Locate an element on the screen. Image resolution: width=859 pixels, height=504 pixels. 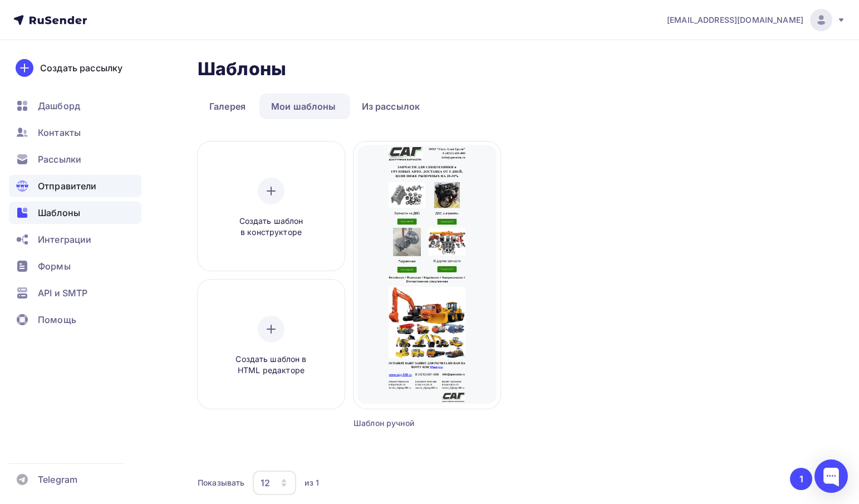
span: Помощь is located at coordinates (57, 320).